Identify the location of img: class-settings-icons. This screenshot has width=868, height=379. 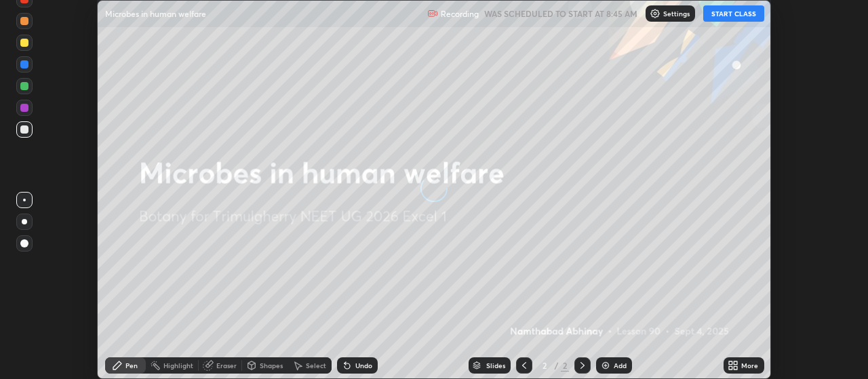
(656, 14).